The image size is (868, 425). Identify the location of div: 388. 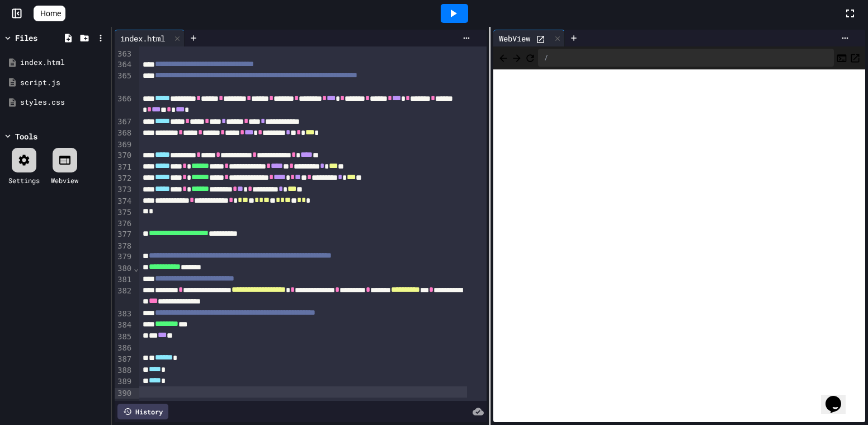
(124, 370).